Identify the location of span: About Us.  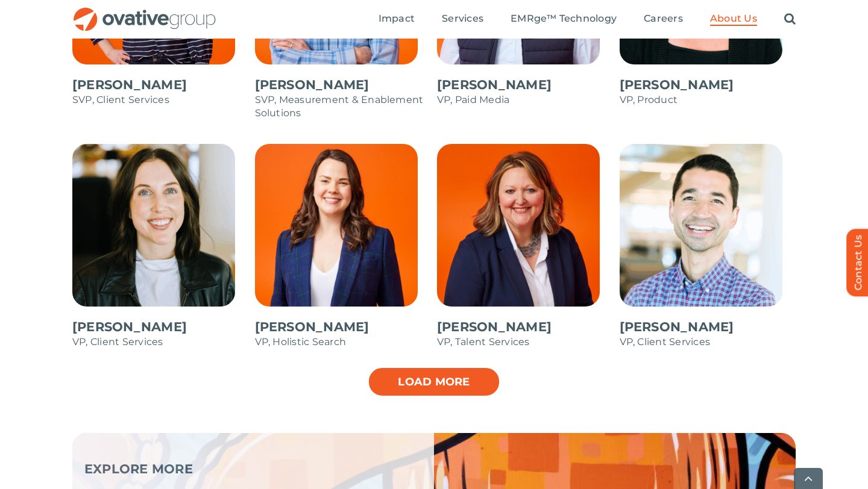
(733, 19).